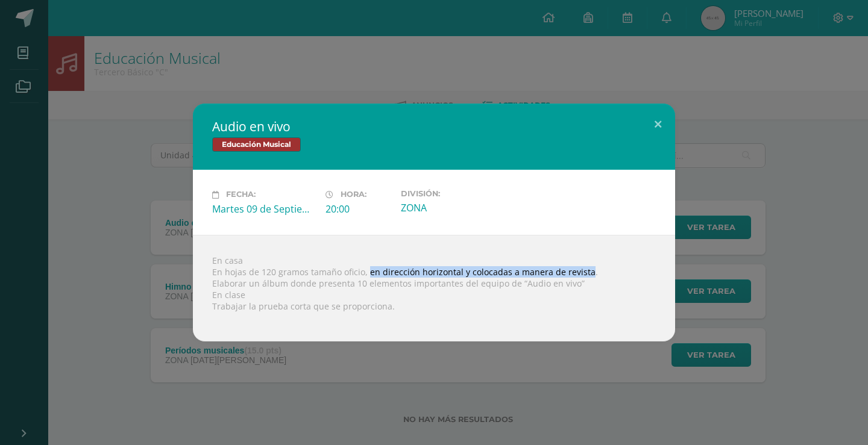 The height and width of the screenshot is (445, 868). I want to click on div: Martes 09 de Septiembre, so click(264, 209).